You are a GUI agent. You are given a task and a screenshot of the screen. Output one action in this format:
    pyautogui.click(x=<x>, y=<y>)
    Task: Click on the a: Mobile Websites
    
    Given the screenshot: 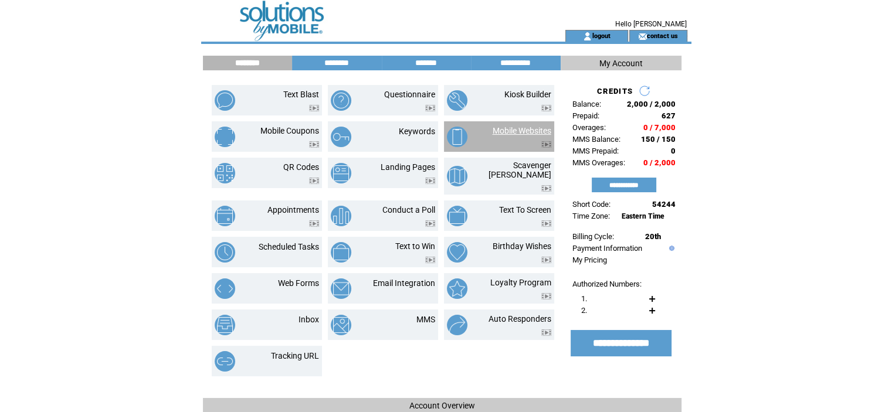 What is the action you would take?
    pyautogui.click(x=522, y=131)
    